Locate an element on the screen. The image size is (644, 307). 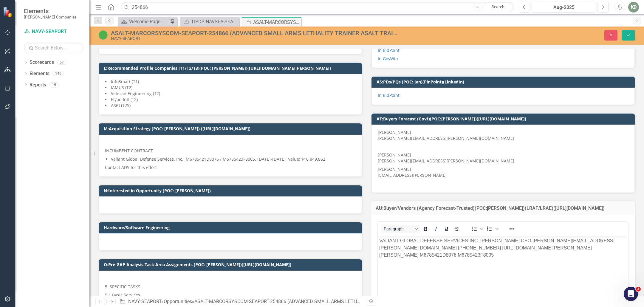
p: INCUMBENT CONTRACT is located at coordinates (230, 151).